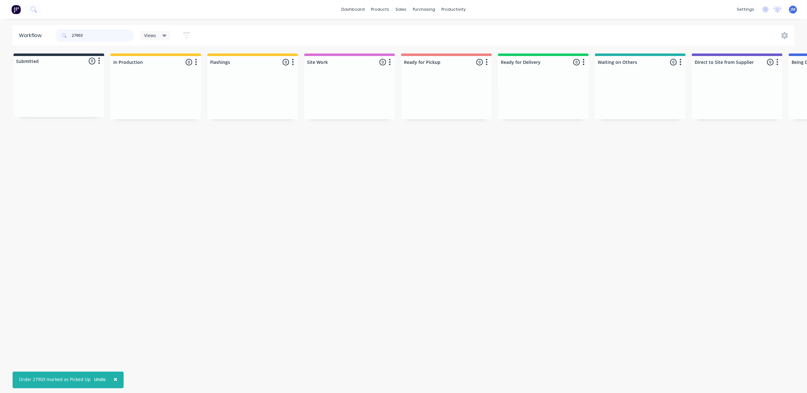 Image resolution: width=807 pixels, height=393 pixels. What do you see at coordinates (32, 36) in the screenshot?
I see `div: Workflow` at bounding box center [32, 36].